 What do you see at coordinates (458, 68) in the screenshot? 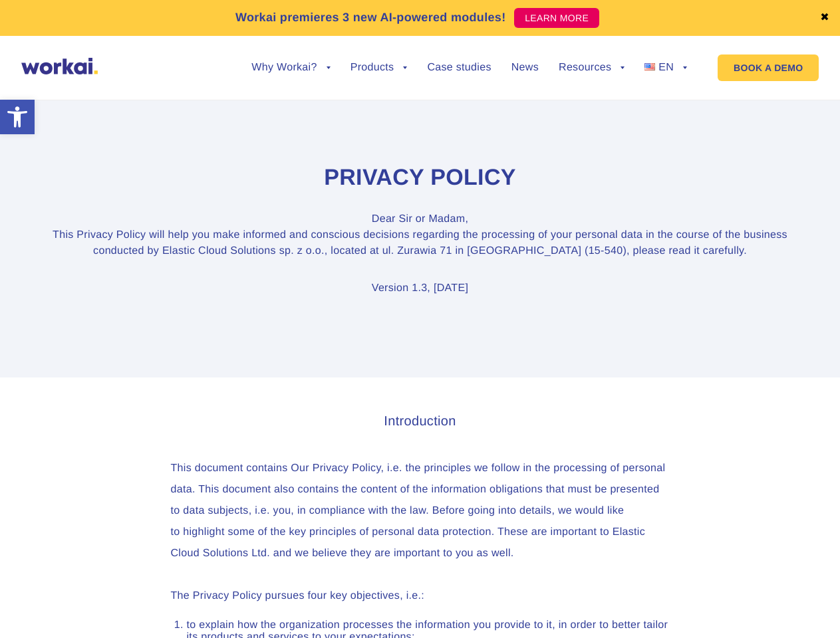
I see `a: Case studies` at bounding box center [458, 68].